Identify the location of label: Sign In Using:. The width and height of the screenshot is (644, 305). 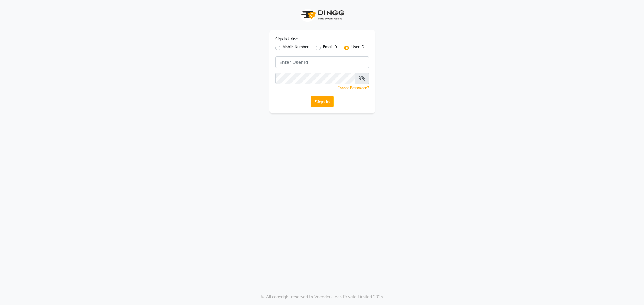
(287, 39).